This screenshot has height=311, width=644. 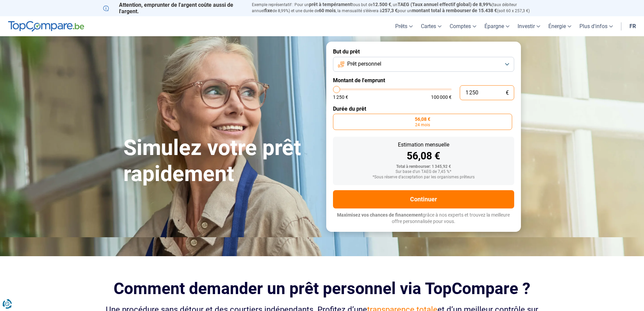 What do you see at coordinates (364, 64) in the screenshot?
I see `span: Prêt personnel` at bounding box center [364, 64].